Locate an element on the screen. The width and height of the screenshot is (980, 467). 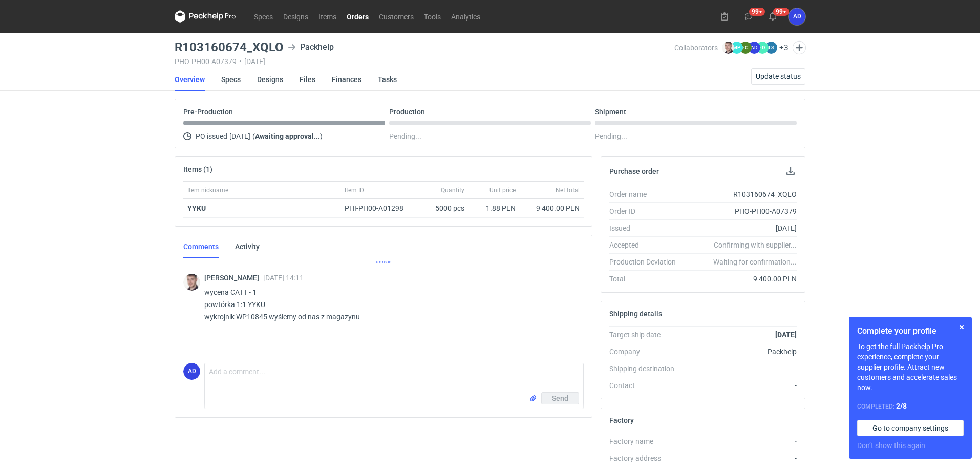
a: Go to company settings is located at coordinates (910, 428).